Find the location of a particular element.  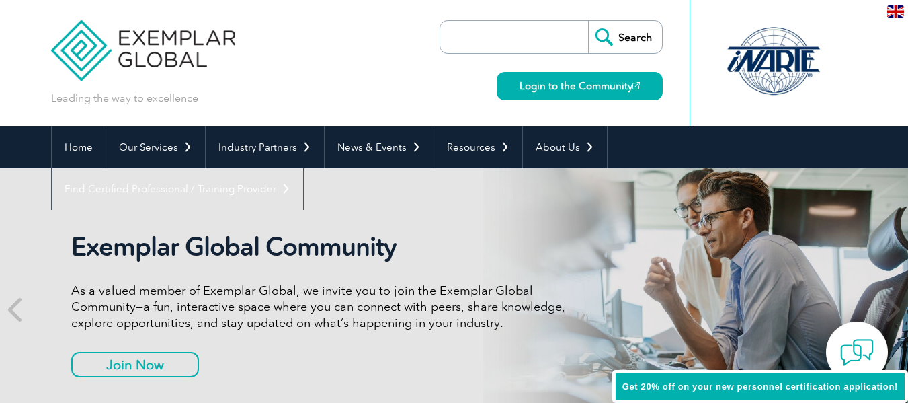

a: News & Events is located at coordinates (379, 147).